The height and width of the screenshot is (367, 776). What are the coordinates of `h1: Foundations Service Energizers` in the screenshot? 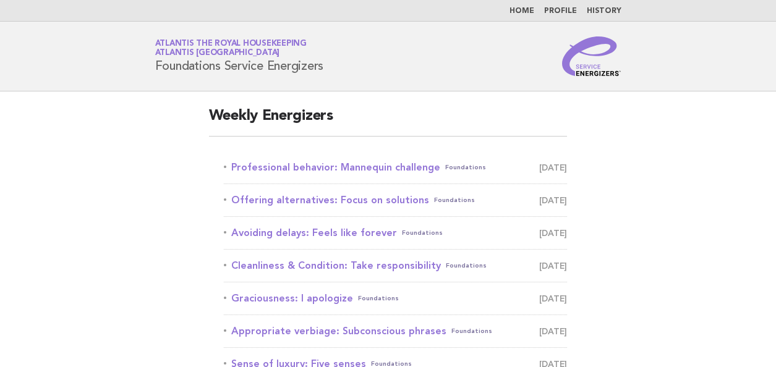 It's located at (239, 56).